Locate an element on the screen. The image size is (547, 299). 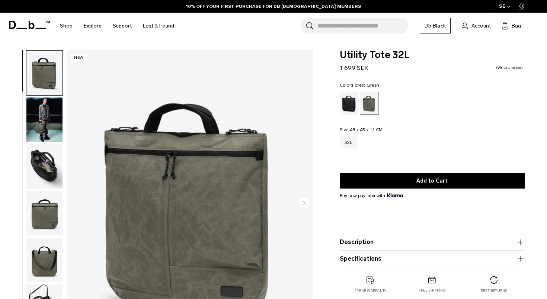
span: Bag is located at coordinates (516, 26).